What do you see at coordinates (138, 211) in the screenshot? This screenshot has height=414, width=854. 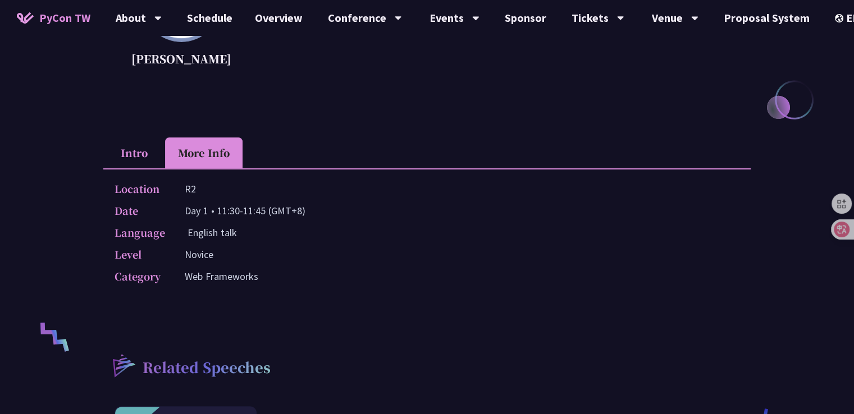 I see `p: Date` at bounding box center [138, 211].